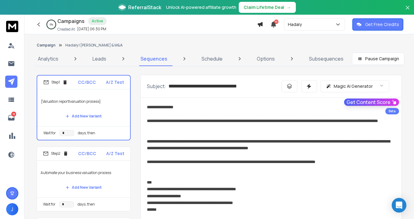 The image size is (414, 219). Describe the element at coordinates (99, 59) in the screenshot. I see `p: Leads` at that location.